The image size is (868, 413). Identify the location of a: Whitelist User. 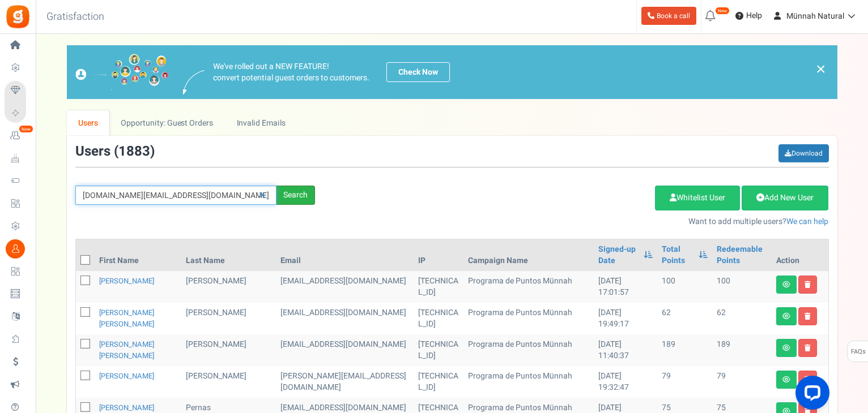
(697, 198).